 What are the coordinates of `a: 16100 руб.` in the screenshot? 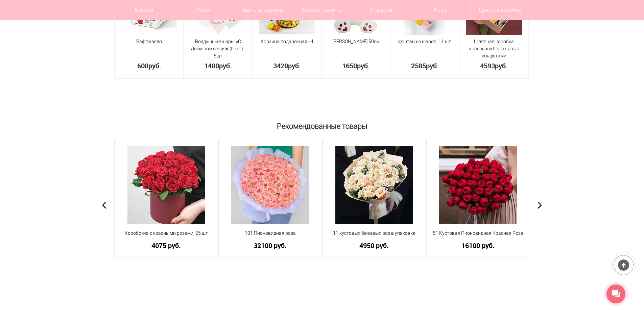 It's located at (478, 245).